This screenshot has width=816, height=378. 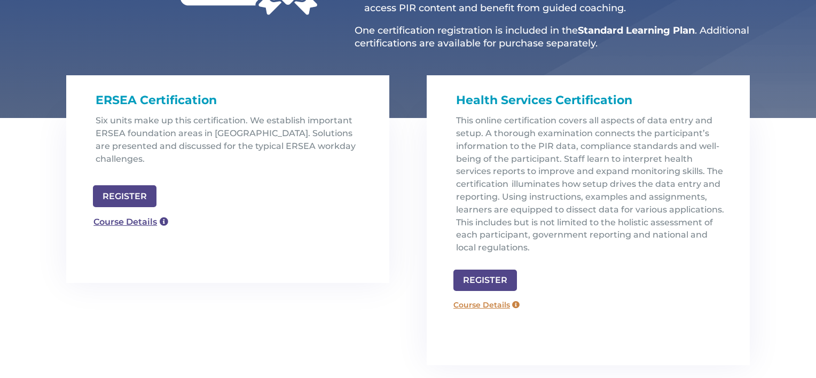 What do you see at coordinates (156, 100) in the screenshot?
I see `span: ERSEA Certification` at bounding box center [156, 100].